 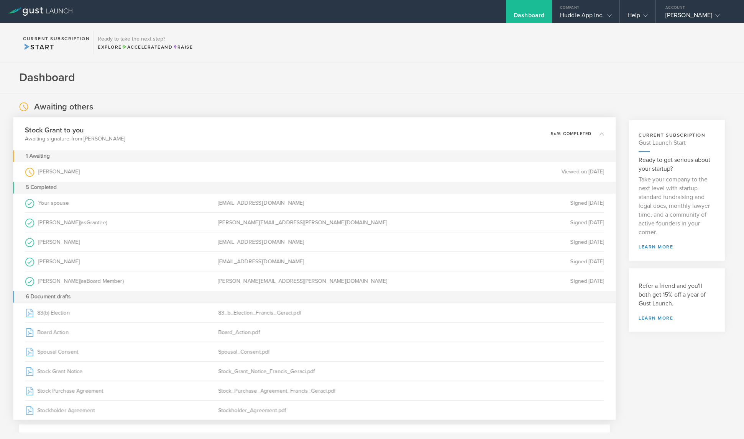 What do you see at coordinates (677, 165) in the screenshot?
I see `h3: Ready to get serious about your startup?` at bounding box center [677, 165].